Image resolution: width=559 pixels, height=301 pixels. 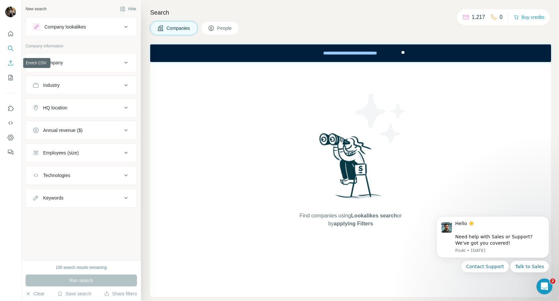 What do you see at coordinates (354, 224) in the screenshot?
I see `span: applying Filters` at bounding box center [354, 224].